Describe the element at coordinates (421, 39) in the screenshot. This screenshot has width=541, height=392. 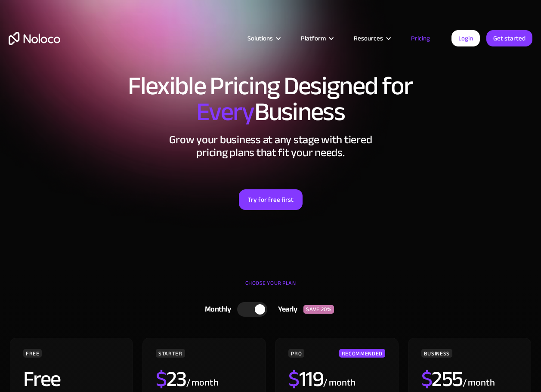
I see `a: Pricing` at that location.